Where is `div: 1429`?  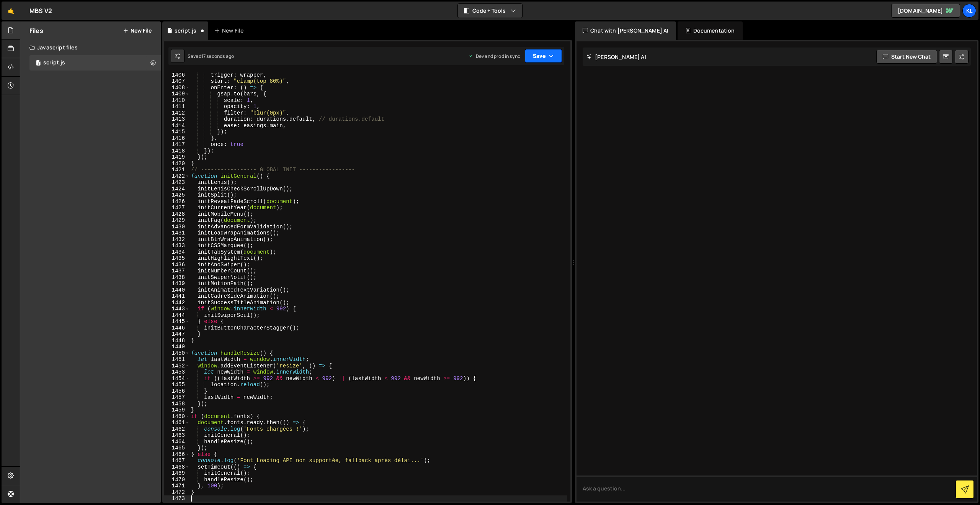 div: 1429 is located at coordinates (177, 220).